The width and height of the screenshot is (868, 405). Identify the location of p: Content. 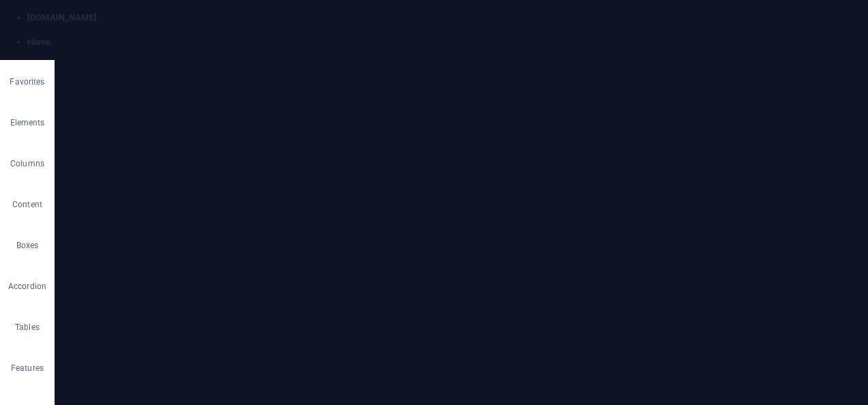
(28, 205).